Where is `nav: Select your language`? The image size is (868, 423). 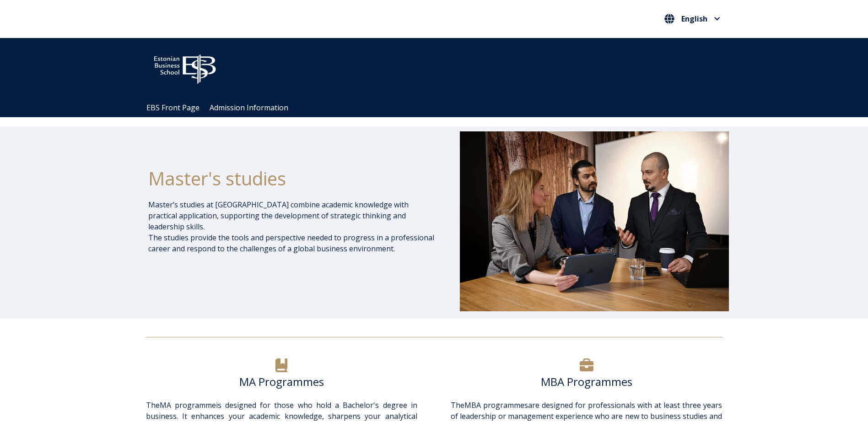 nav: Select your language is located at coordinates (692, 18).